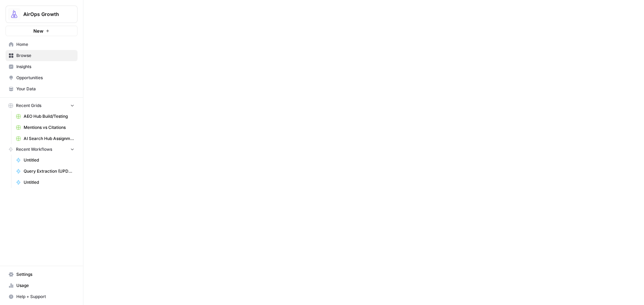 This screenshot has height=305, width=644. I want to click on button: New, so click(41, 31).